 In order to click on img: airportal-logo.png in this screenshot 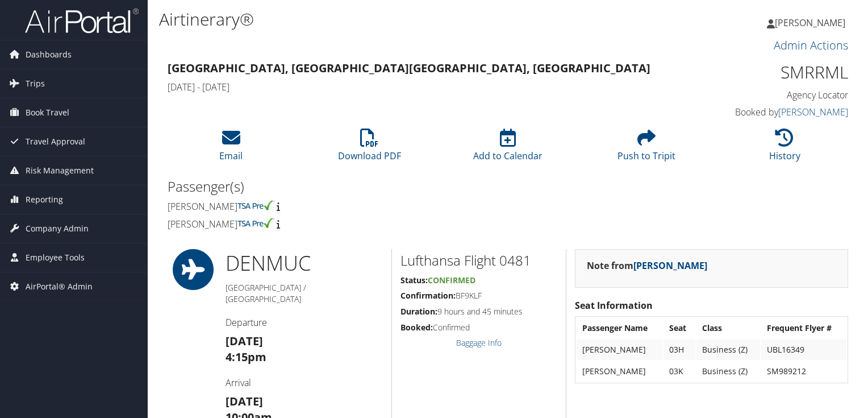, I will do `click(82, 21)`.